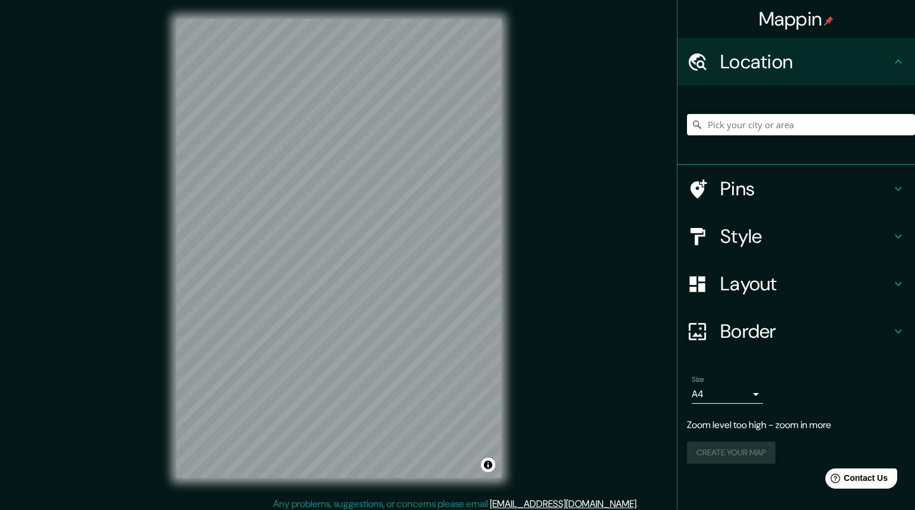  Describe the element at coordinates (801, 125) in the screenshot. I see `input: Pick your city or area` at that location.